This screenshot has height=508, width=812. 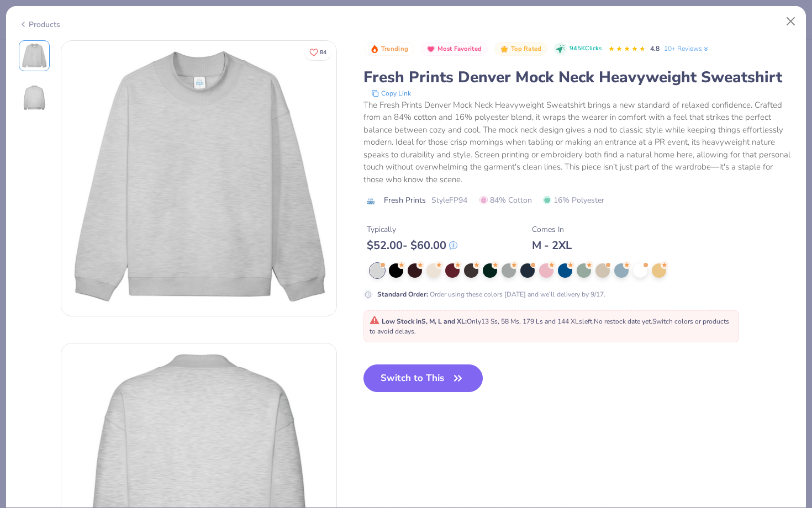 What do you see at coordinates (318, 52) in the screenshot?
I see `button: Like` at bounding box center [318, 52].